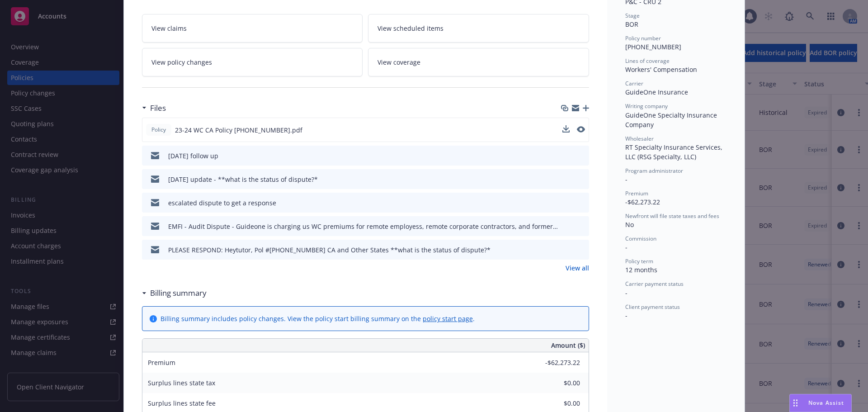  I want to click on span: Carrier payment status, so click(654, 284).